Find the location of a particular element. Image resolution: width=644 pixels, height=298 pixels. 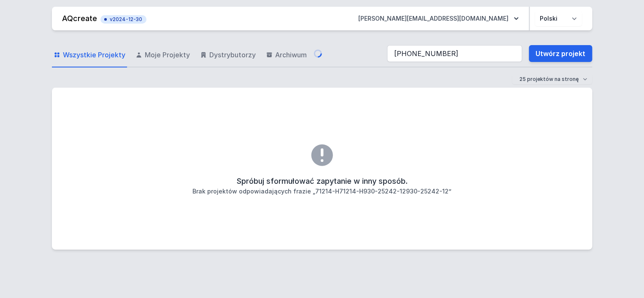

a: Wszystkie Projekty is located at coordinates (89, 55).